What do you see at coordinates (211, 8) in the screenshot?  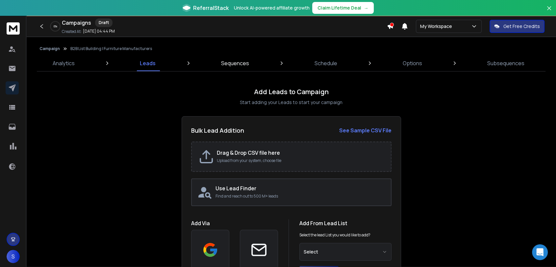 I see `span: ReferralStack` at bounding box center [211, 8].